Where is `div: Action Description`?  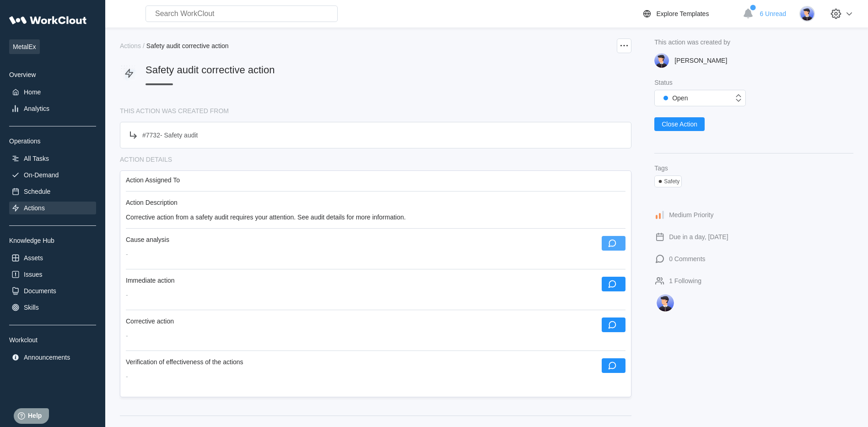
div: Action Description is located at coordinates (375, 202).